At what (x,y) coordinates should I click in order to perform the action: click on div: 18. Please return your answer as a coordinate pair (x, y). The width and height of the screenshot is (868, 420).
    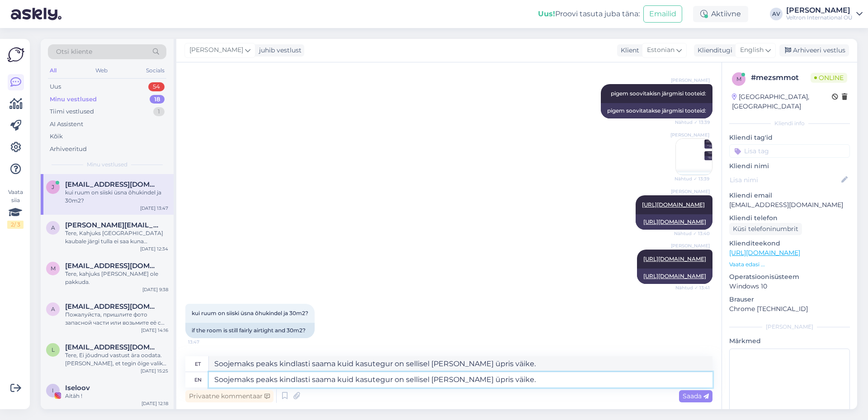
    Looking at the image, I should click on (157, 100).